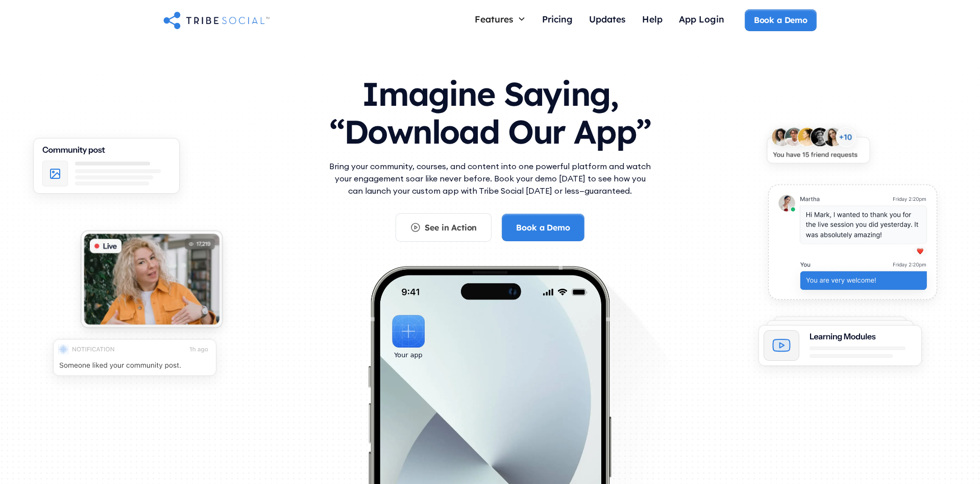 This screenshot has height=484, width=980. What do you see at coordinates (490, 110) in the screenshot?
I see `h1: Imagine Saying, “Download Our App”` at bounding box center [490, 110].